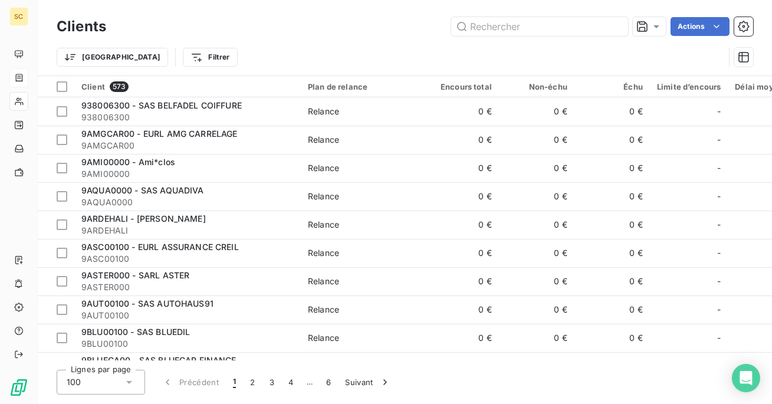 This screenshot has height=404, width=772. Describe the element at coordinates (540, 27) in the screenshot. I see `input: Rechercher` at that location.